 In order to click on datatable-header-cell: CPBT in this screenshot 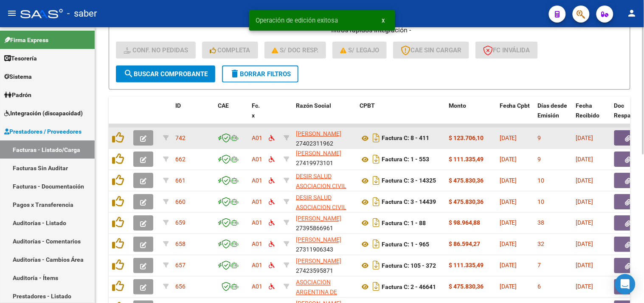, I will do `click(401, 115)`.